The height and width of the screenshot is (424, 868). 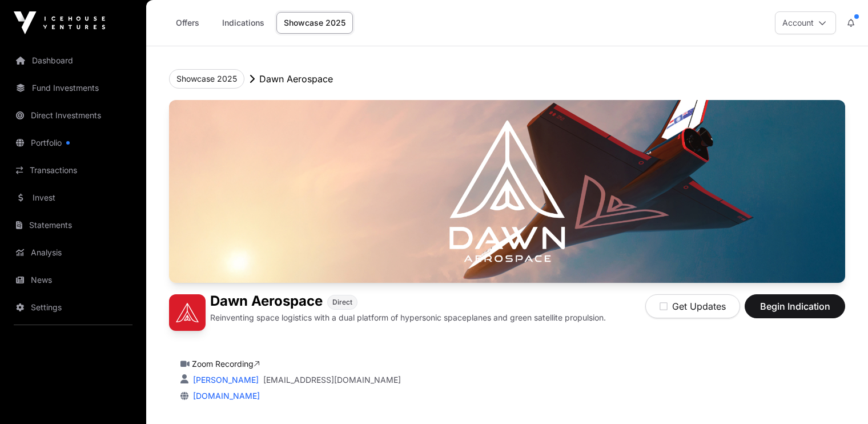 I want to click on button: Account, so click(x=805, y=23).